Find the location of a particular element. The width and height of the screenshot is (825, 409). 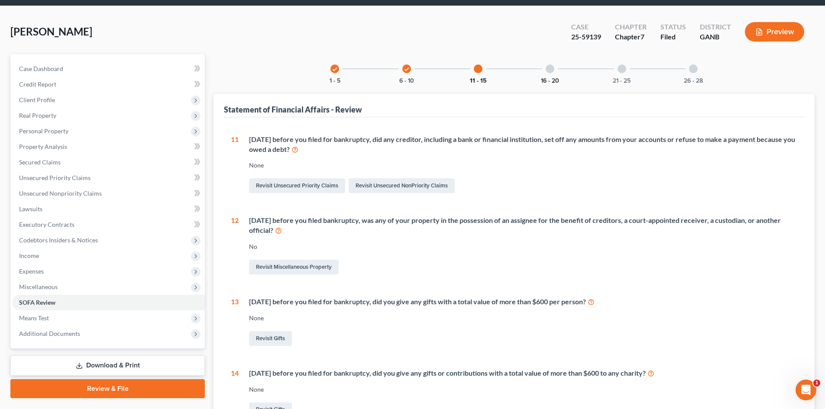

span: Executory Contracts is located at coordinates (47, 224).